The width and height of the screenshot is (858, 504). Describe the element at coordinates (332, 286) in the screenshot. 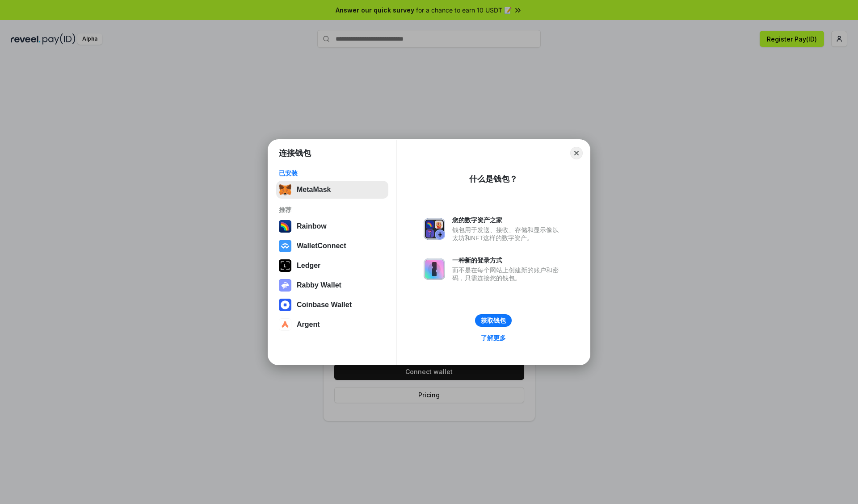

I see `button: Rabby Wallet` at that location.